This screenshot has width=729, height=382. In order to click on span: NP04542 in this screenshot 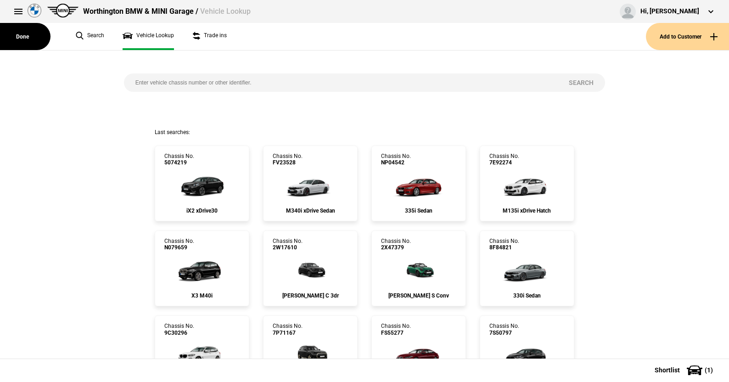, I will do `click(396, 162)`.